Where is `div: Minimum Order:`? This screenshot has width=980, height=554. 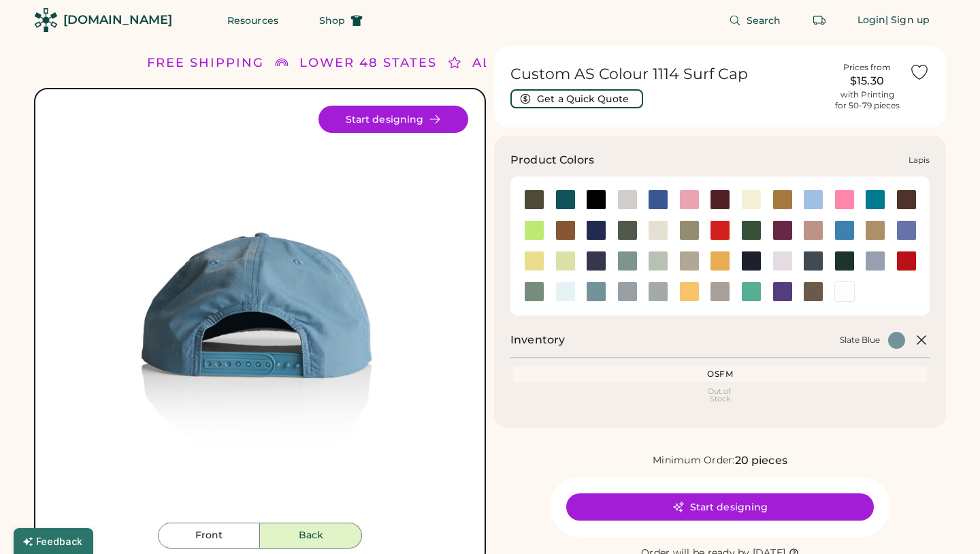
div: Minimum Order: is located at coordinates (694, 460).